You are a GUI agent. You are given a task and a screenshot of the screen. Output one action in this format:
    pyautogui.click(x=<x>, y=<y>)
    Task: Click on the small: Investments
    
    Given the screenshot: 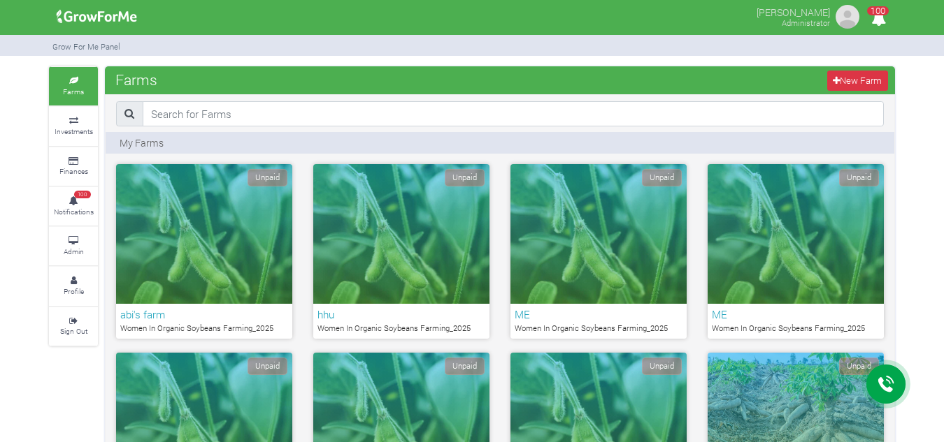 What is the action you would take?
    pyautogui.click(x=73, y=131)
    